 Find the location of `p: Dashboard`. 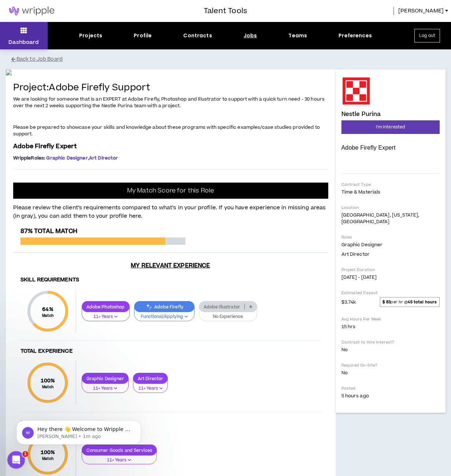

p: Dashboard is located at coordinates (24, 42).